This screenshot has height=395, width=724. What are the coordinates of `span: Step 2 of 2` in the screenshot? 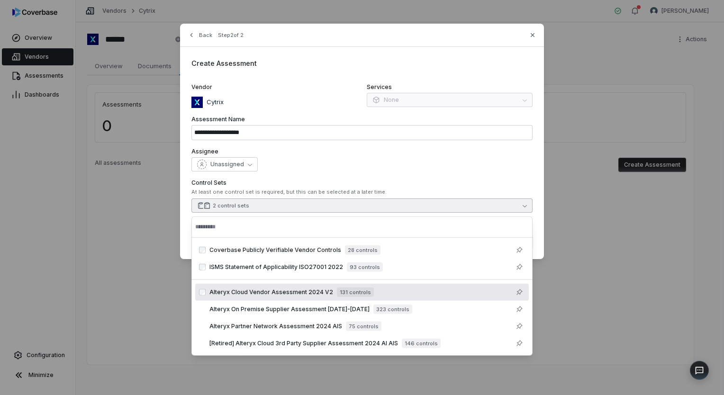 It's located at (231, 35).